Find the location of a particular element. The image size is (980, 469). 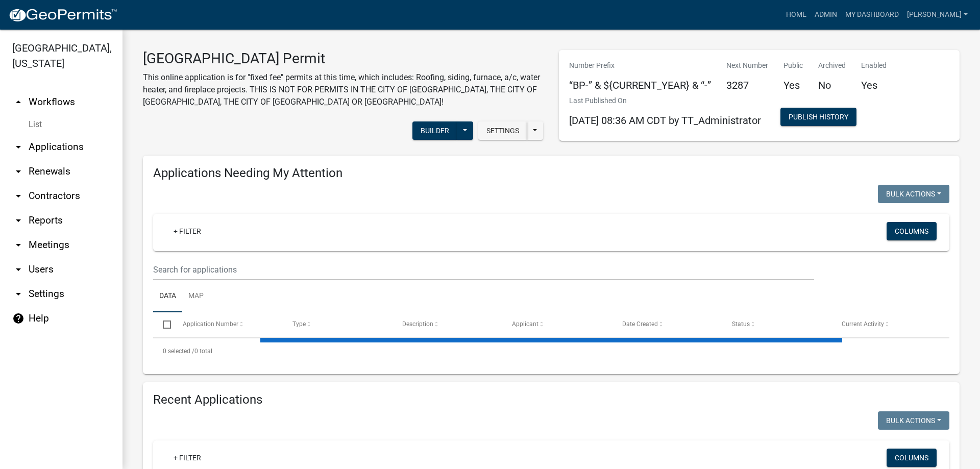

a: Admin is located at coordinates (826, 15).